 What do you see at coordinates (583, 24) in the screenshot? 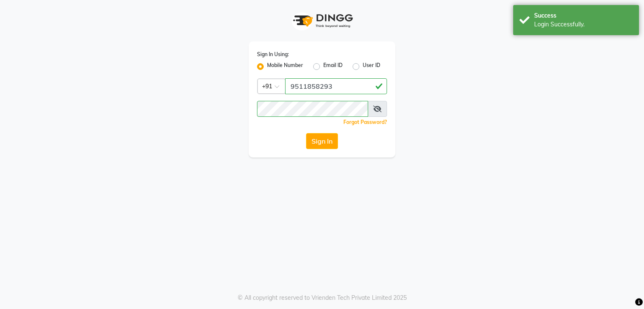
I see `div: Login Successfully.` at bounding box center [583, 24].